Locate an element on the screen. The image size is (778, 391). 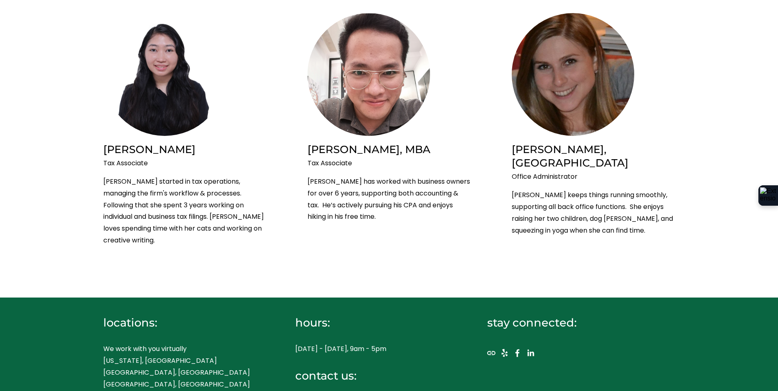
h4: contact us: is located at coordinates (377, 376).